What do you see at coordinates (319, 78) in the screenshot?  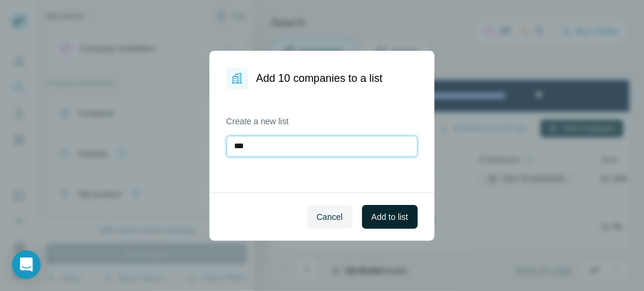 I see `h1: Add 10 companies to a list` at bounding box center [319, 78].